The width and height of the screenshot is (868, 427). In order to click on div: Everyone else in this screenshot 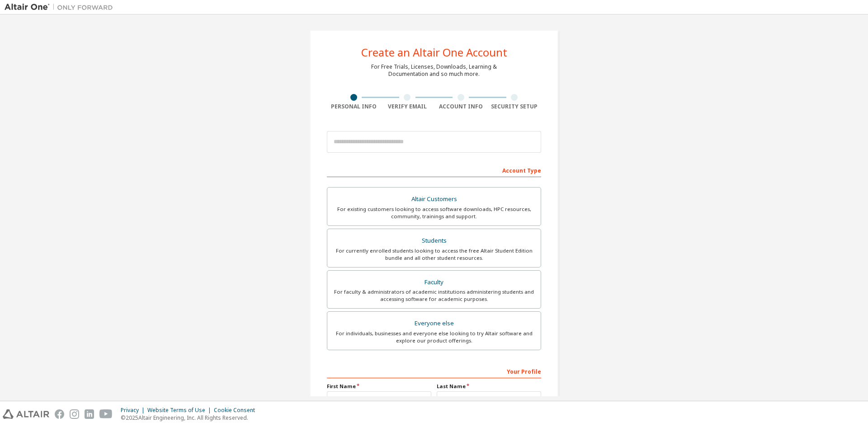, I will do `click(434, 324)`.